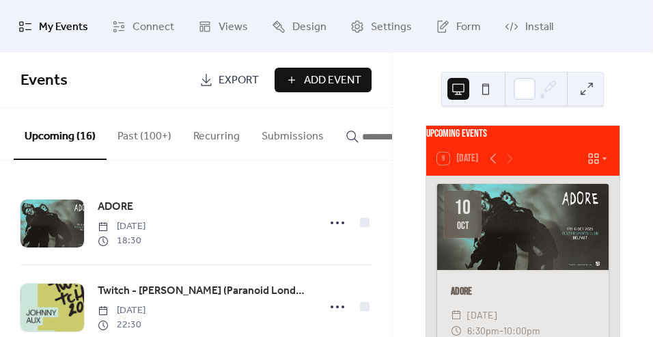 The height and width of the screenshot is (337, 653). Describe the element at coordinates (323, 80) in the screenshot. I see `a: Add Event` at that location.